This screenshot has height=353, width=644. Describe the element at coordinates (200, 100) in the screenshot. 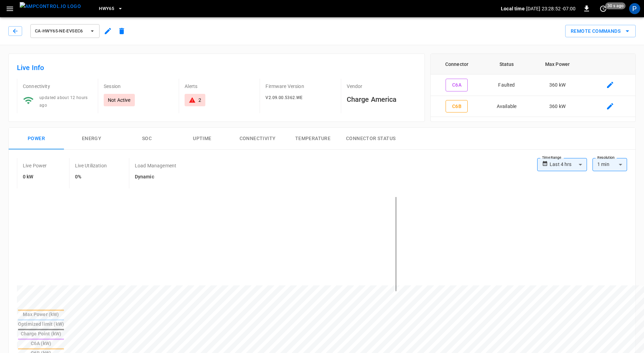

I see `div: 2` at that location.